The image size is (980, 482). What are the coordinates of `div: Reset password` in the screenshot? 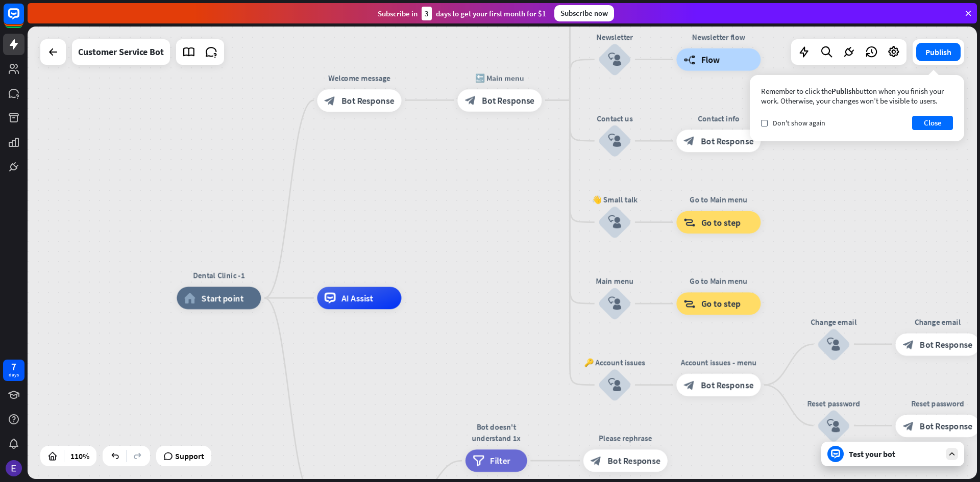 It's located at (833, 403).